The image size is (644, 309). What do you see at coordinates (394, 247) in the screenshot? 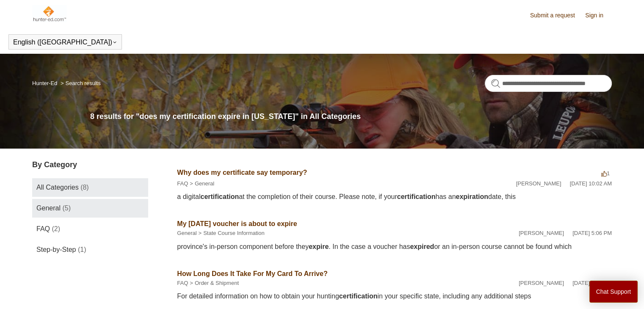
I see `div: province's in-person component before they . In the case a voucher has or an in-person course can...` at bounding box center [394, 247].